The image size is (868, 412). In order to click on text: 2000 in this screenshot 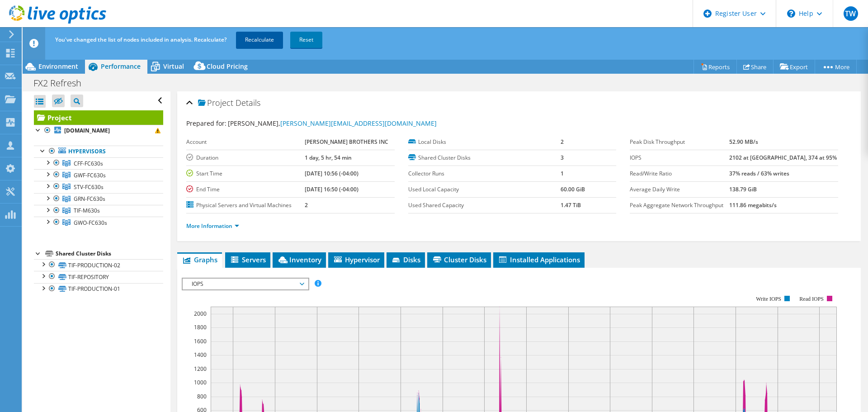, I will do `click(201, 314)`.